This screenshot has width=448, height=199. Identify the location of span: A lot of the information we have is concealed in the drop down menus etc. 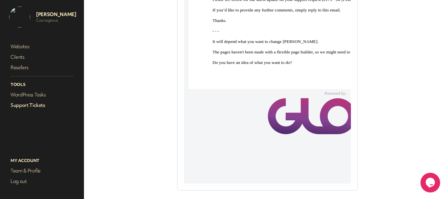
(80, 26).